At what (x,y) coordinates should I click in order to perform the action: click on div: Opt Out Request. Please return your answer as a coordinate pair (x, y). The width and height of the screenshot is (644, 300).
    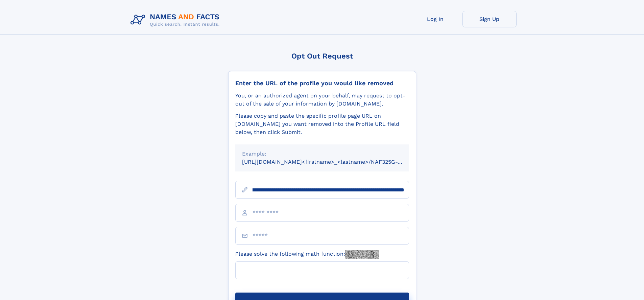
    Looking at the image, I should click on (322, 56).